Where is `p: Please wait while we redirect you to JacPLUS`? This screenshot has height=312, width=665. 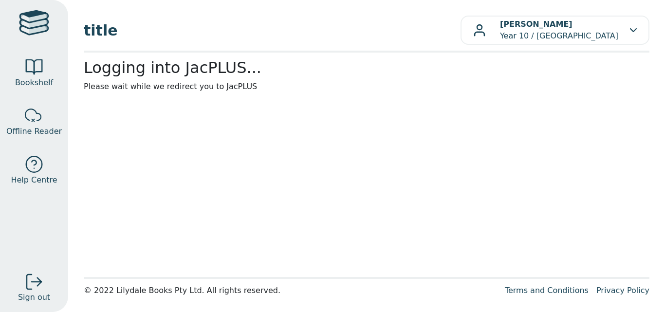 p: Please wait while we redirect you to JacPLUS is located at coordinates (366, 87).